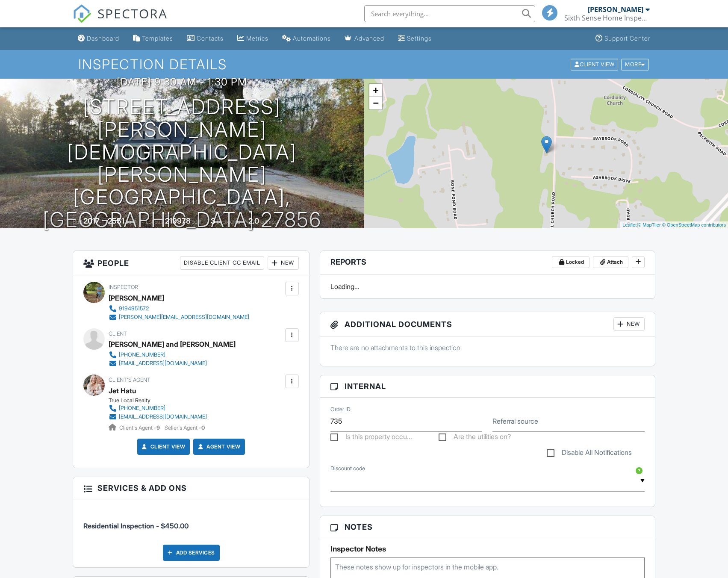 The image size is (728, 578). What do you see at coordinates (82, 14) in the screenshot?
I see `img: The Best Home Inspection Software - Spectora` at bounding box center [82, 14].